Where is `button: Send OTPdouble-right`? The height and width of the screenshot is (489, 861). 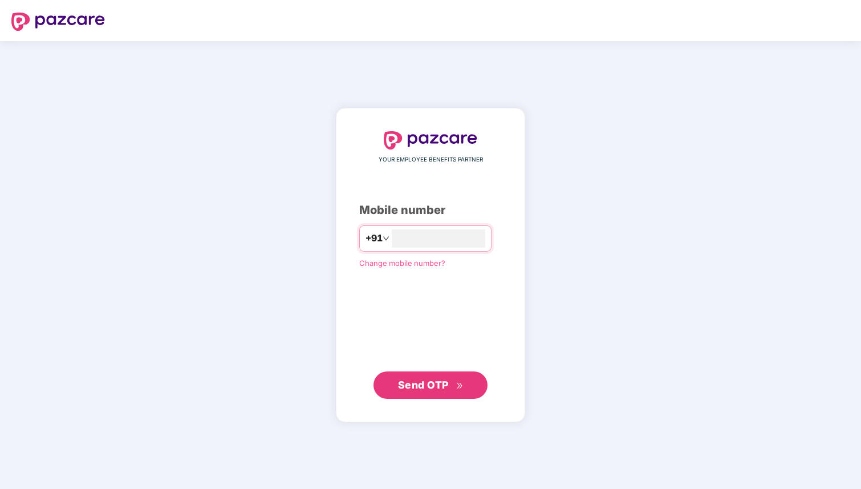
button: Send OTPdouble-right is located at coordinates (430, 385).